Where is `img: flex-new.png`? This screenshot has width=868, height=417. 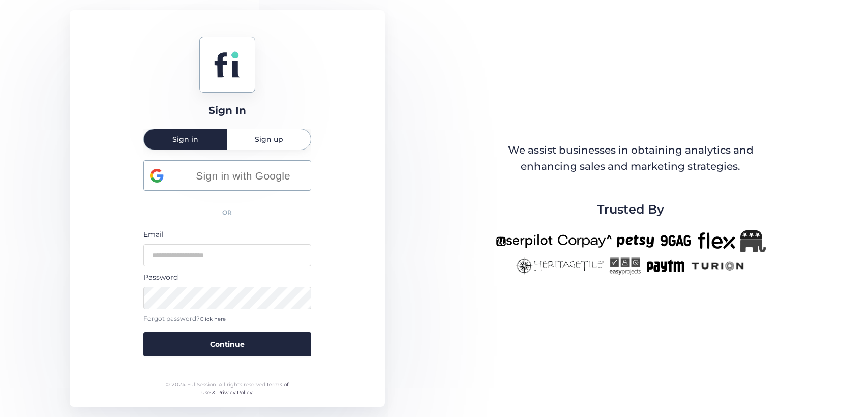 img: flex-new.png is located at coordinates (717, 242).